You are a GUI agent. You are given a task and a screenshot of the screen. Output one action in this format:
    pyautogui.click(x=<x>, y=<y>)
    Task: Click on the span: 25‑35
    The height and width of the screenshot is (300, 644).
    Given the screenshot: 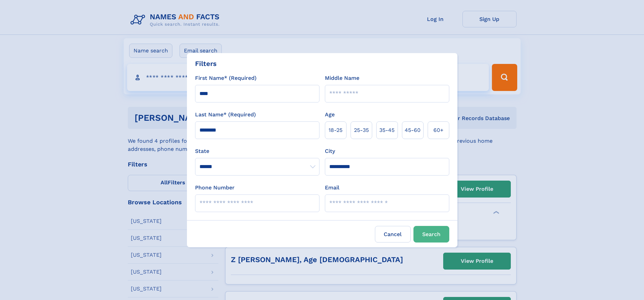 What is the action you would take?
    pyautogui.click(x=361, y=130)
    